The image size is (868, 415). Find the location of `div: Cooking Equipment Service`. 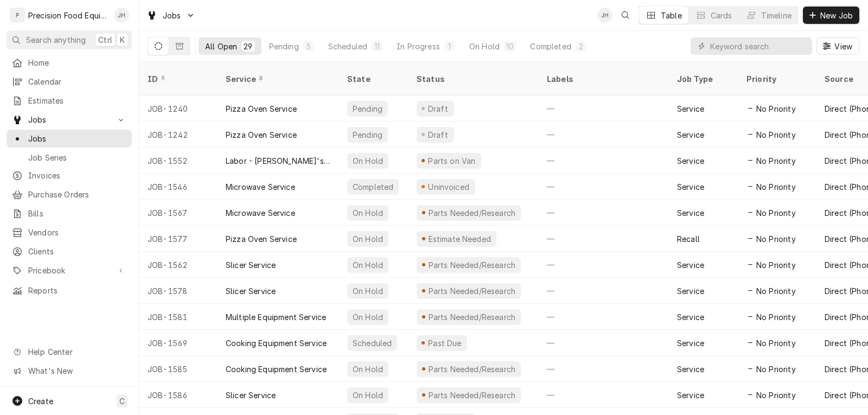

div: Cooking Equipment Service is located at coordinates (276, 369).